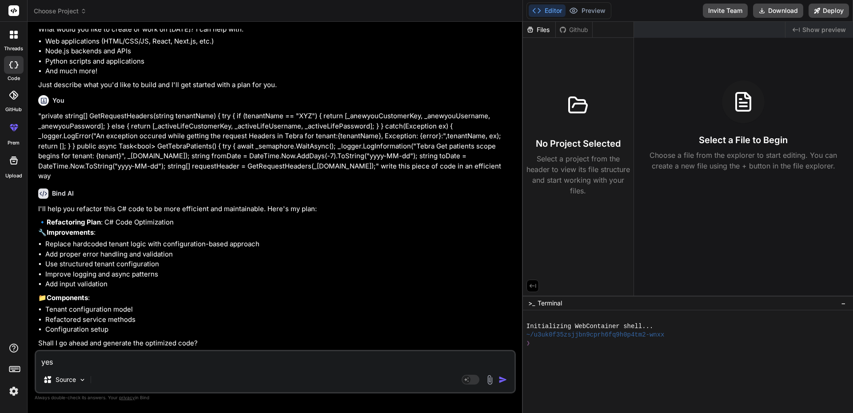  What do you see at coordinates (725, 11) in the screenshot?
I see `button: Invite Team` at bounding box center [725, 11].